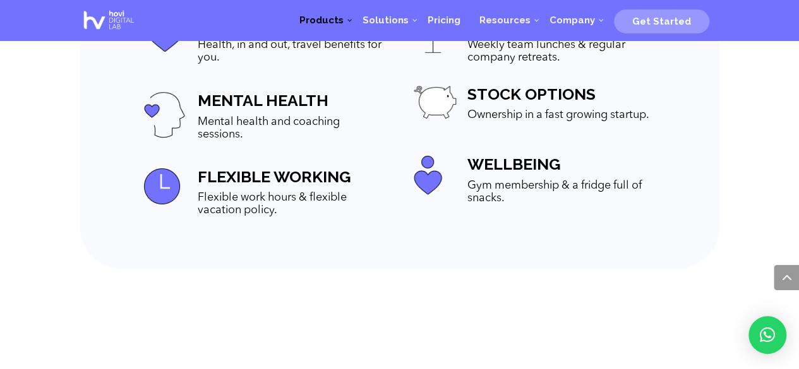  I want to click on span: Stock Options, so click(531, 94).